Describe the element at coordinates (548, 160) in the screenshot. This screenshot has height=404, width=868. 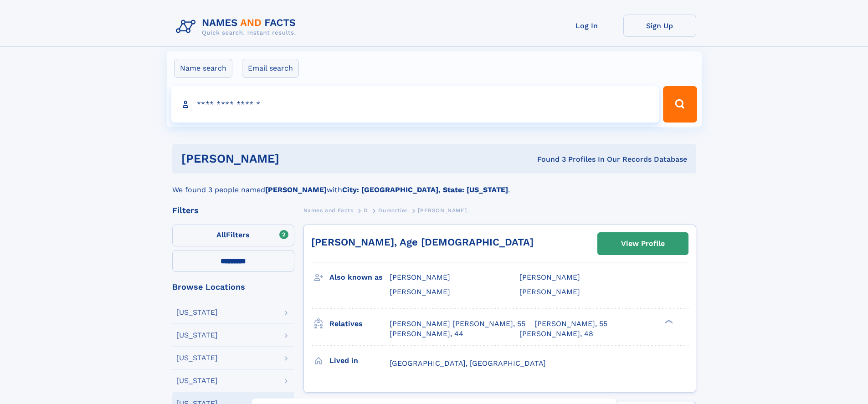
I see `div: Found 3 Profiles In Our Records Database` at that location.